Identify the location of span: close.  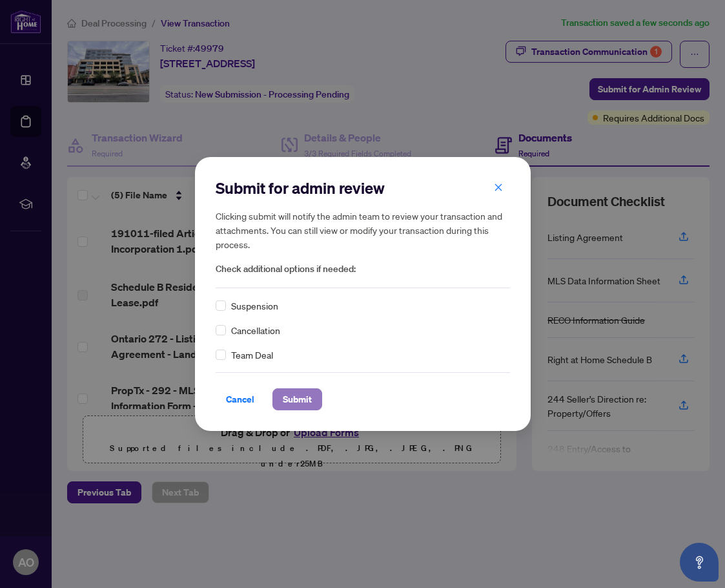
(499, 187).